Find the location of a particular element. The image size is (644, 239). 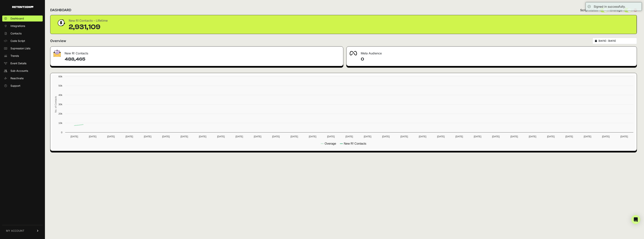

div: New R! Contacts is located at coordinates (196, 52).